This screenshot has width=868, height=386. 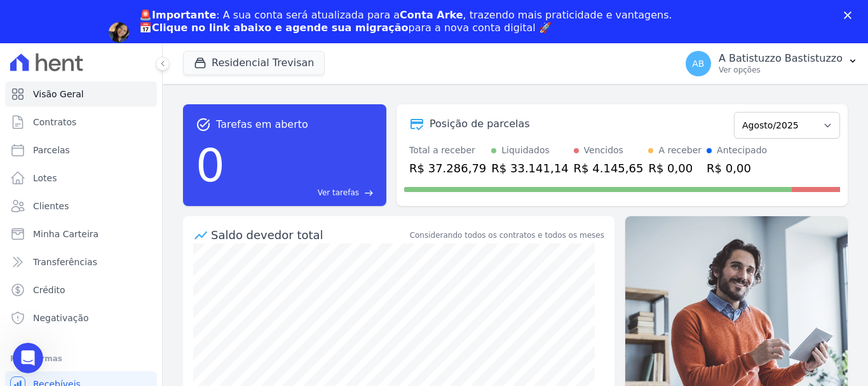 What do you see at coordinates (448, 167) in the screenshot?
I see `div: R$ 37.286,79` at bounding box center [448, 167].